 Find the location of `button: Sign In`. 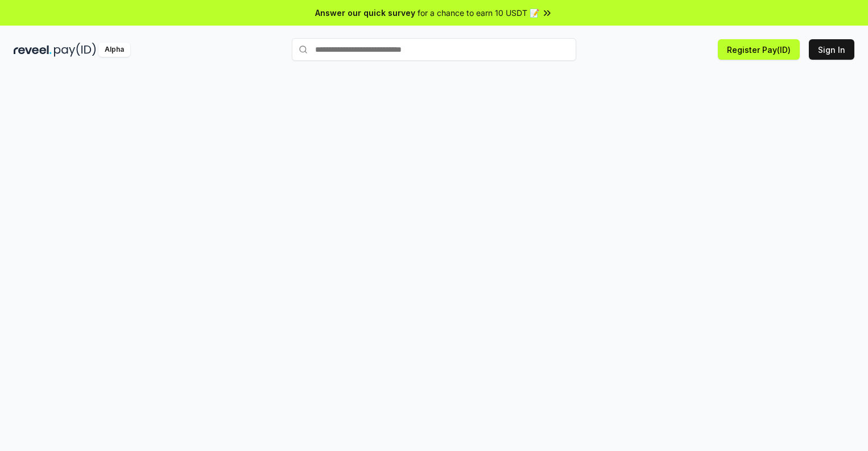

button: Sign In is located at coordinates (831, 50).